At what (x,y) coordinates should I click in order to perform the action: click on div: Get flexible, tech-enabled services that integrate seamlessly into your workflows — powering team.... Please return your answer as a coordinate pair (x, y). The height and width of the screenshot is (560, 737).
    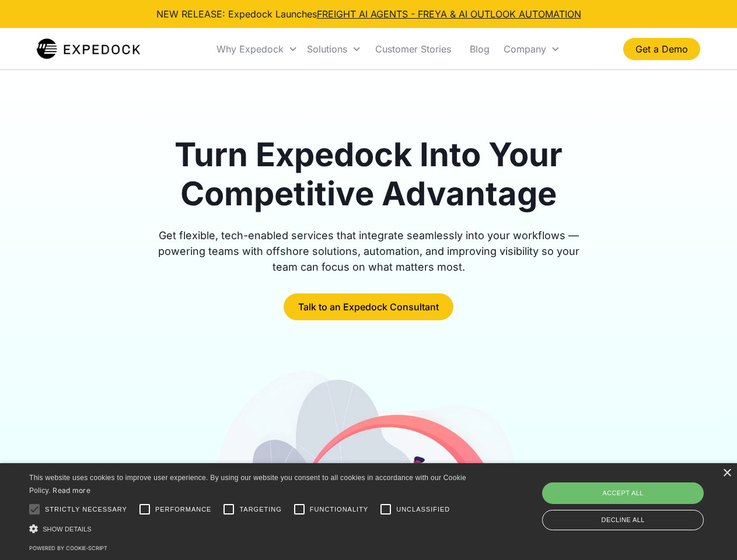
    Looking at the image, I should click on (369, 251).